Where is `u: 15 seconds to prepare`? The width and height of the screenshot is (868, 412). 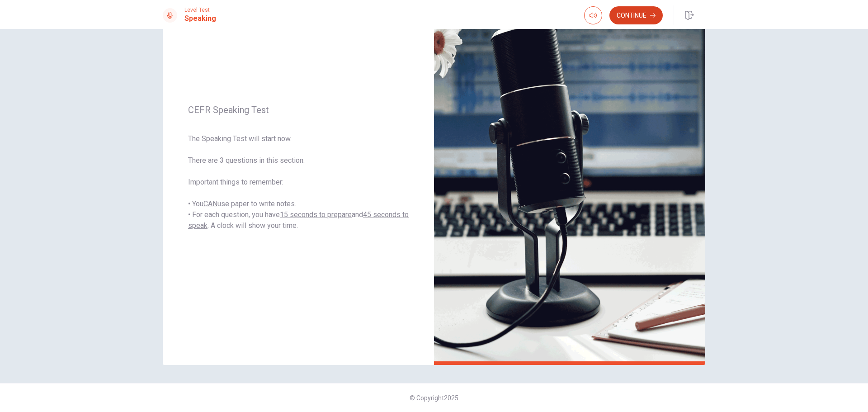
u: 15 seconds to prepare is located at coordinates (315, 215).